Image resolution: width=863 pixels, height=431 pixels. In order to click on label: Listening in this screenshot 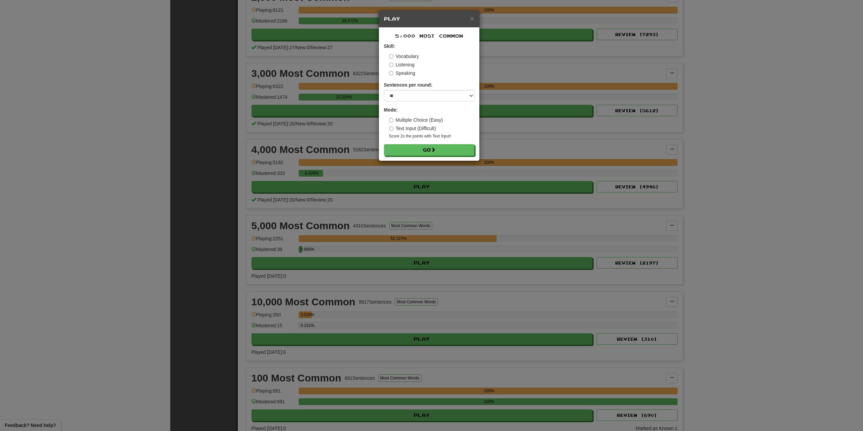, I will do `click(402, 65)`.